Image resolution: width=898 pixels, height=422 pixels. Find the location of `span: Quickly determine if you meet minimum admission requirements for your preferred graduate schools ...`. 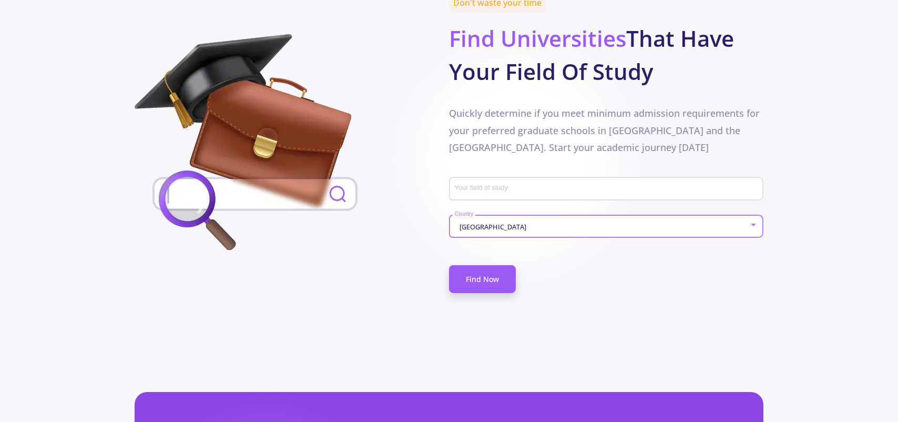

span: Quickly determine if you meet minimum admission requirements for your preferred graduate schools ... is located at coordinates (604, 130).